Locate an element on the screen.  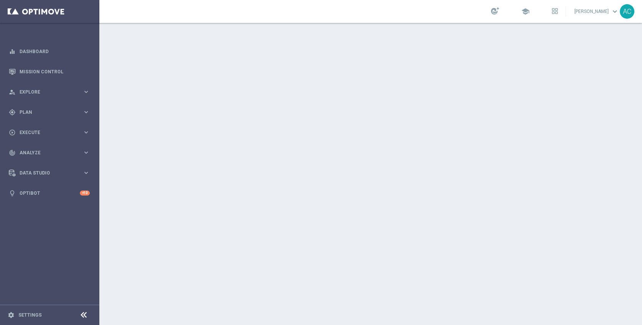
span: Plan is located at coordinates (51, 112).